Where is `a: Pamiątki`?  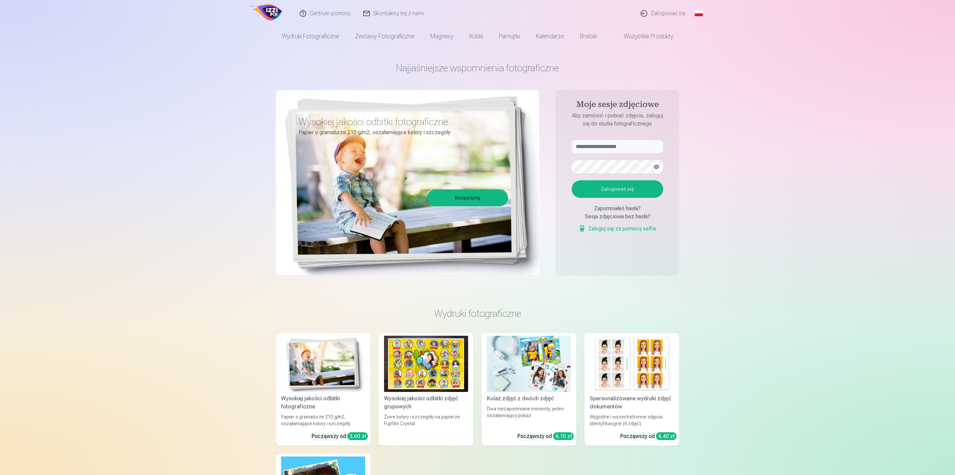 a: Pamiątki is located at coordinates (509, 36).